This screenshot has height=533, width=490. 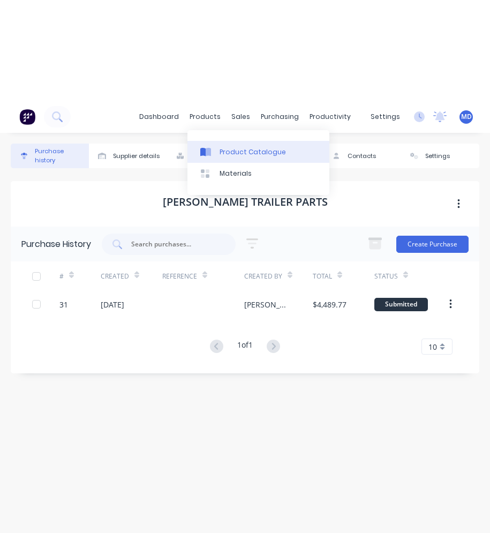 I want to click on div: sales, so click(x=240, y=117).